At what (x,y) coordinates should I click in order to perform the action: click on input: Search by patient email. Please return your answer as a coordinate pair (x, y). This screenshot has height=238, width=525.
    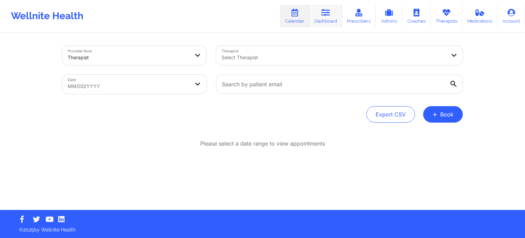
    Looking at the image, I should click on (340, 84).